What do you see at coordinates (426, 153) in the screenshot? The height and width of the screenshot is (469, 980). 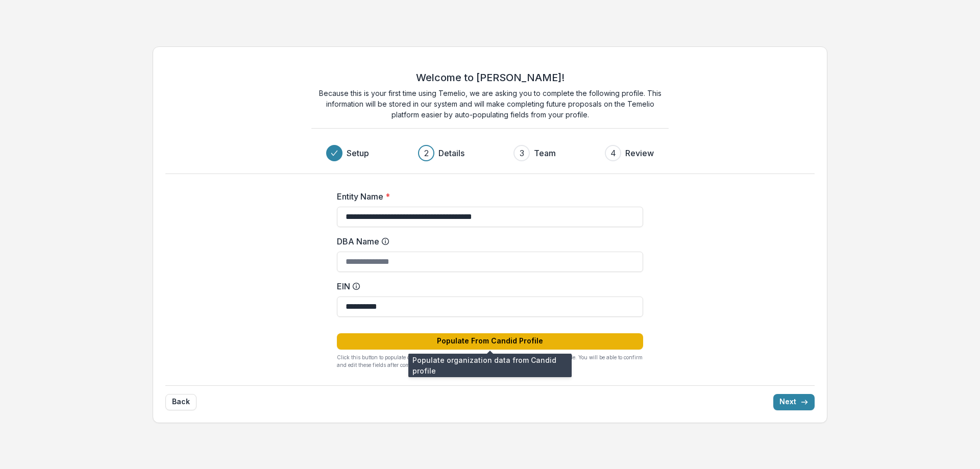 I see `div: 2` at bounding box center [426, 153].